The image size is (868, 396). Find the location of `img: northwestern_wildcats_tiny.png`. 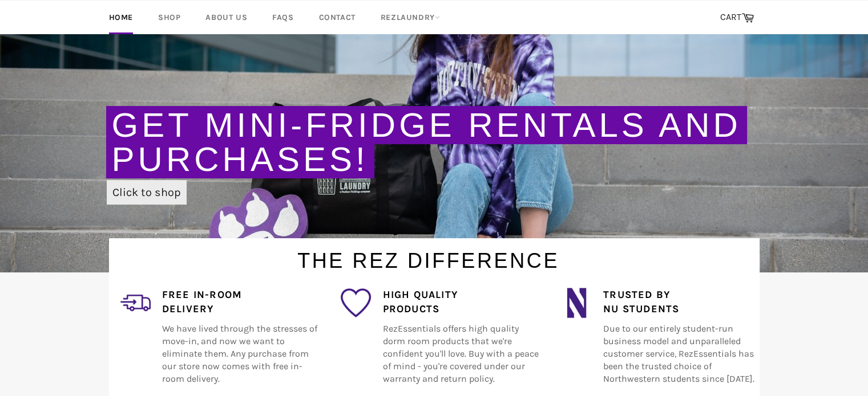

img: northwestern_wildcats_tiny.png is located at coordinates (577, 303).